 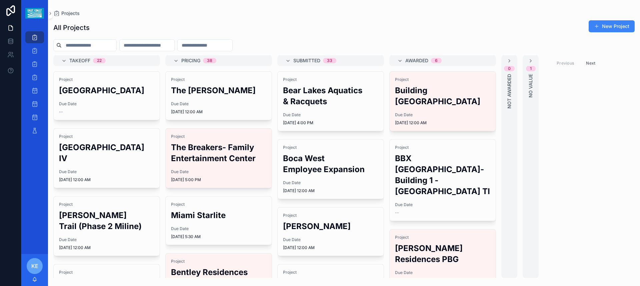 What do you see at coordinates (66, 13) in the screenshot?
I see `a: Projects` at bounding box center [66, 13].